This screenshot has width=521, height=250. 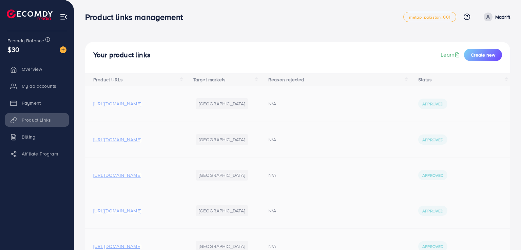 I want to click on h3: Product links management, so click(x=137, y=17).